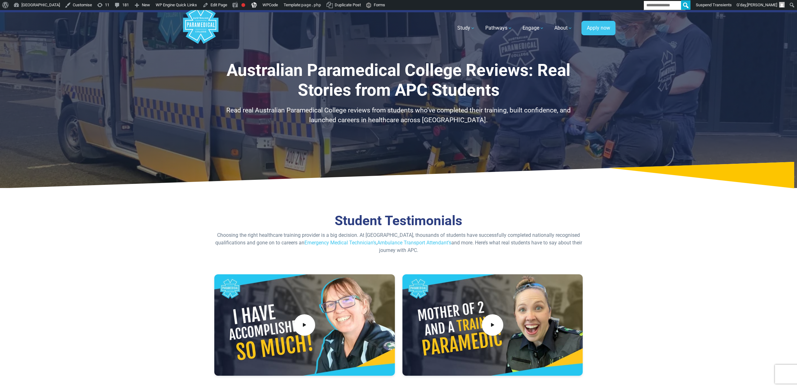 The width and height of the screenshot is (797, 388). I want to click on p: Read real Australian Paramedical College reviews from students who’ve completed their training, b..., so click(398, 115).